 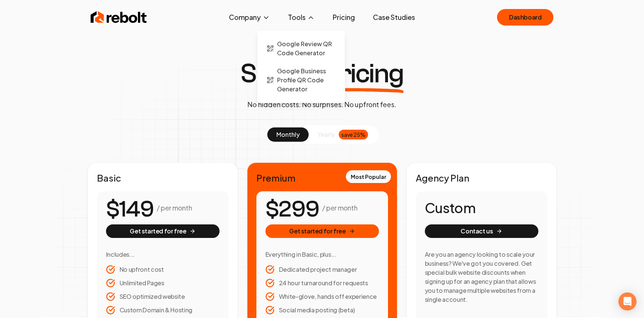 I want to click on a: Dashboard, so click(x=525, y=17).